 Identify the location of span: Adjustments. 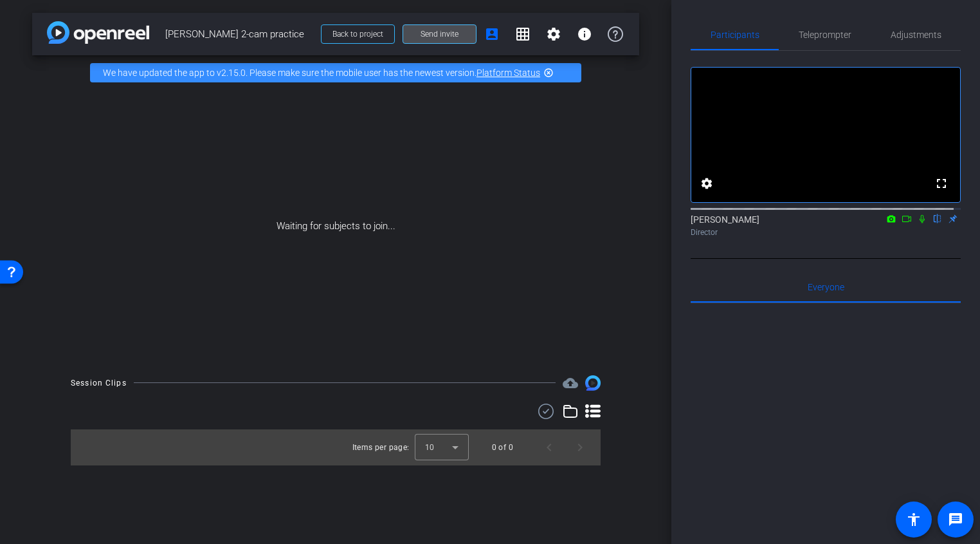
(915, 35).